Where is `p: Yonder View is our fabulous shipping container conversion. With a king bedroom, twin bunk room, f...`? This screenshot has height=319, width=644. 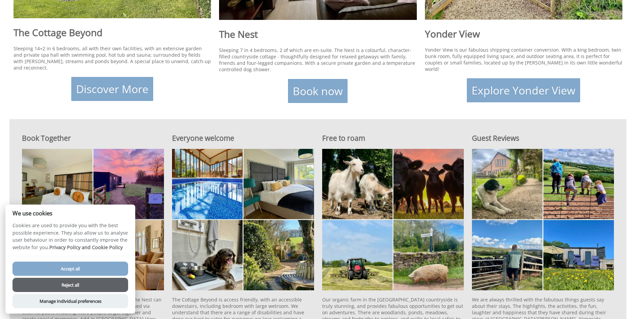
p: Yonder View is our fabulous shipping container conversion. With a king bedroom, twin bunk room, f... is located at coordinates (524, 59).